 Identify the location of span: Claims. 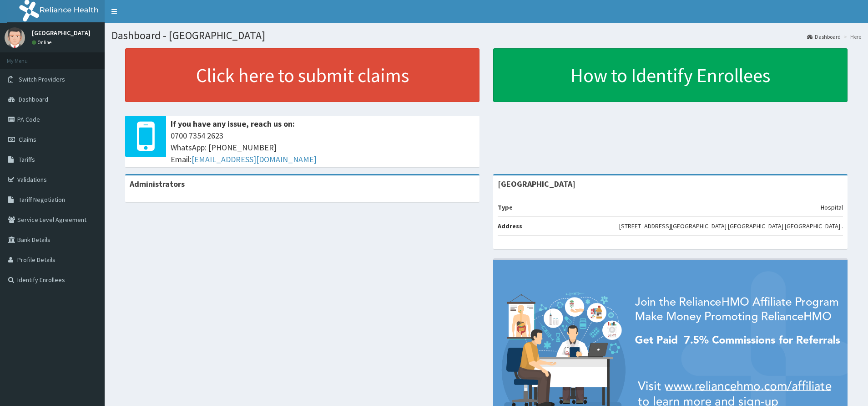
(27, 140).